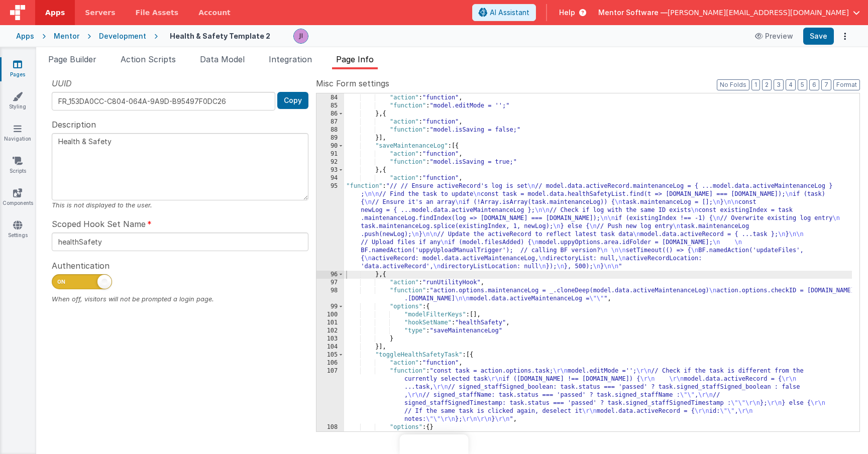 The width and height of the screenshot is (868, 454). I want to click on div: 99, so click(329, 307).